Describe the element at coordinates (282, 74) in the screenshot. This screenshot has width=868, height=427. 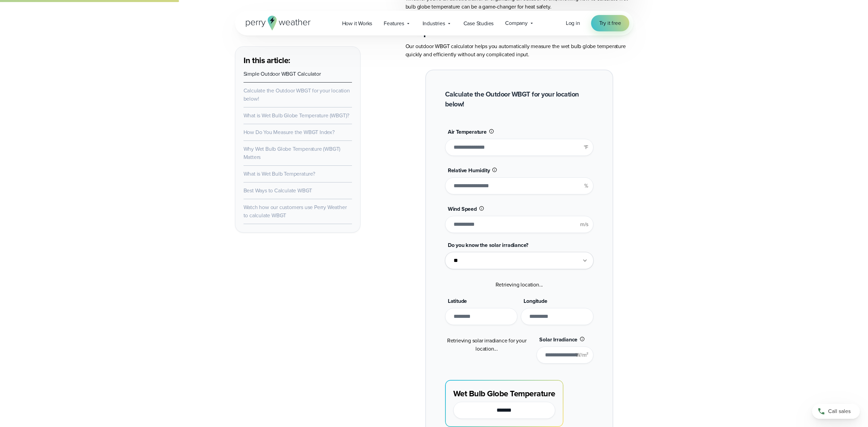
I see `a: Simple Outdoor WBGT Calculator` at that location.